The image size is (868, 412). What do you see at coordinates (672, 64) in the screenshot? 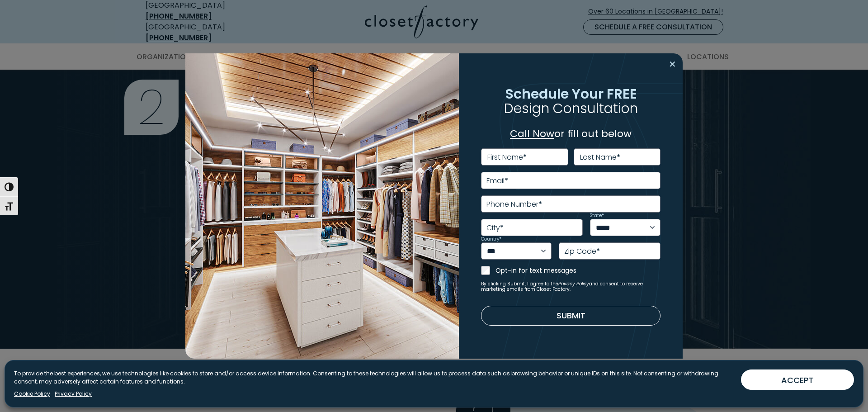
I see `button: Close modal` at bounding box center [672, 64].